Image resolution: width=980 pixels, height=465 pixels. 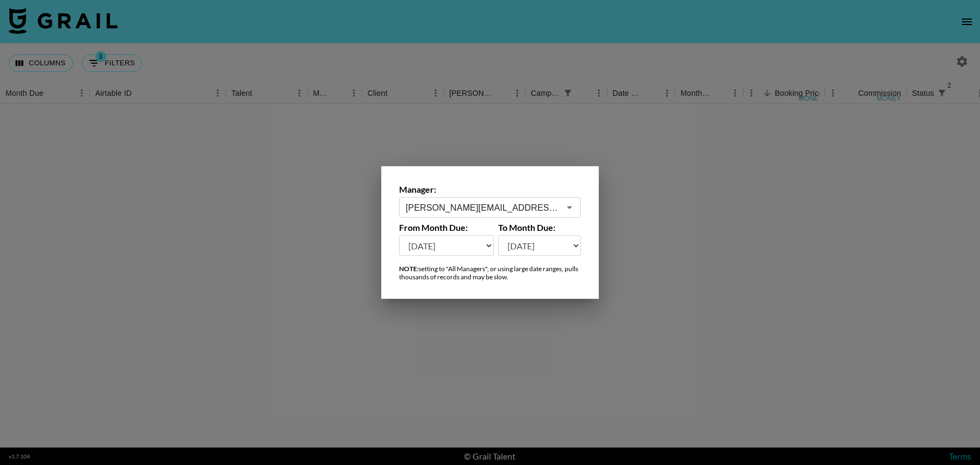 What do you see at coordinates (570, 207) in the screenshot?
I see `button: Open` at bounding box center [570, 207].